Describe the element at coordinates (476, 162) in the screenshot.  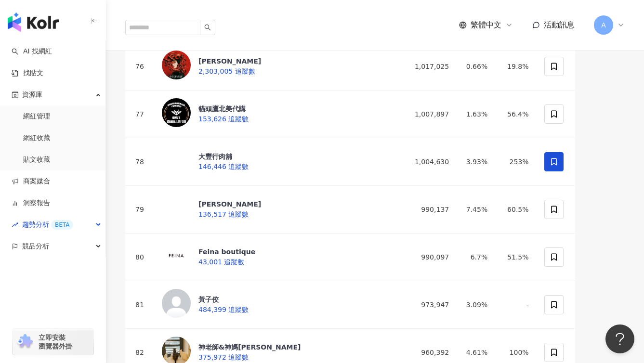
I see `div: 3.93%` at that location.